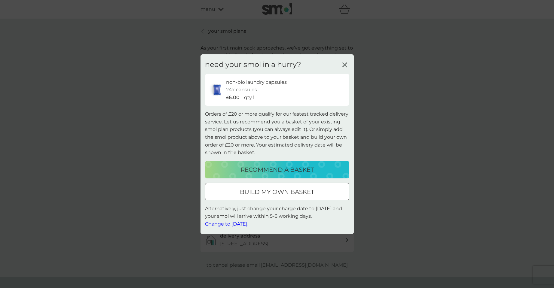 This screenshot has height=288, width=554. I want to click on button: recommend a basket, so click(277, 170).